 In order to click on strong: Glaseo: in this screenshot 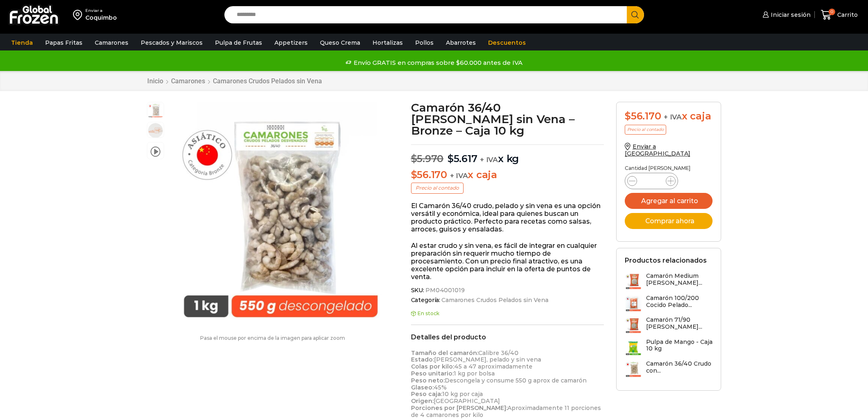, I will do `click(422, 387)`.